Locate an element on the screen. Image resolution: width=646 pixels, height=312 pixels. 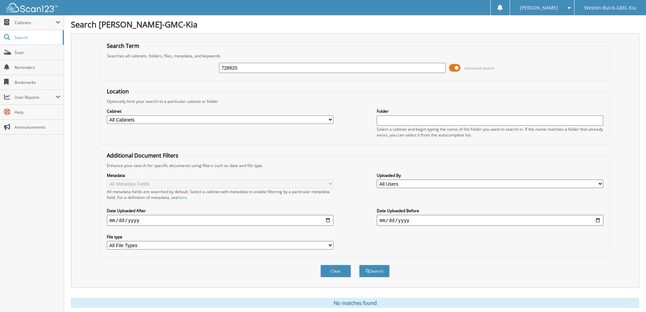
label: Metadata is located at coordinates (220, 175).